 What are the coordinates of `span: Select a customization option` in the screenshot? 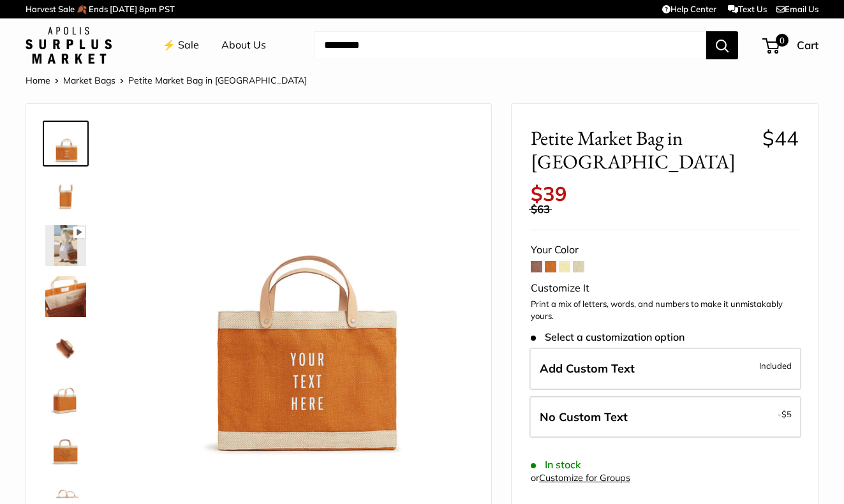 It's located at (607, 336).